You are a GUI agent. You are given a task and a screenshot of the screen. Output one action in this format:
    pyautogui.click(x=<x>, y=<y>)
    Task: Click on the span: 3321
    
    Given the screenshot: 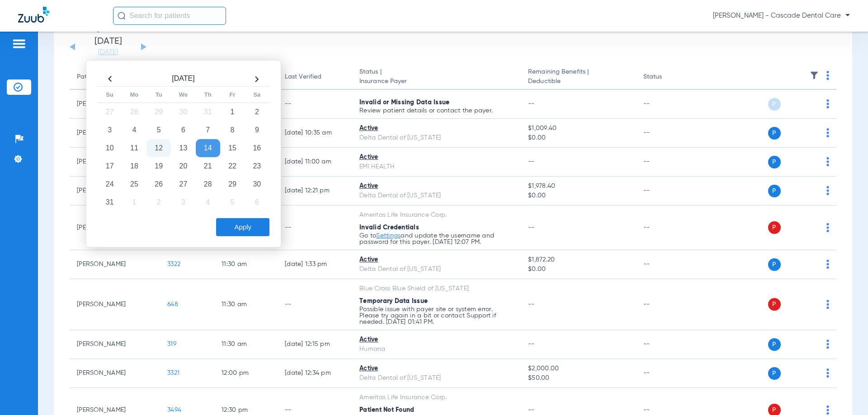 What is the action you would take?
    pyautogui.click(x=173, y=373)
    